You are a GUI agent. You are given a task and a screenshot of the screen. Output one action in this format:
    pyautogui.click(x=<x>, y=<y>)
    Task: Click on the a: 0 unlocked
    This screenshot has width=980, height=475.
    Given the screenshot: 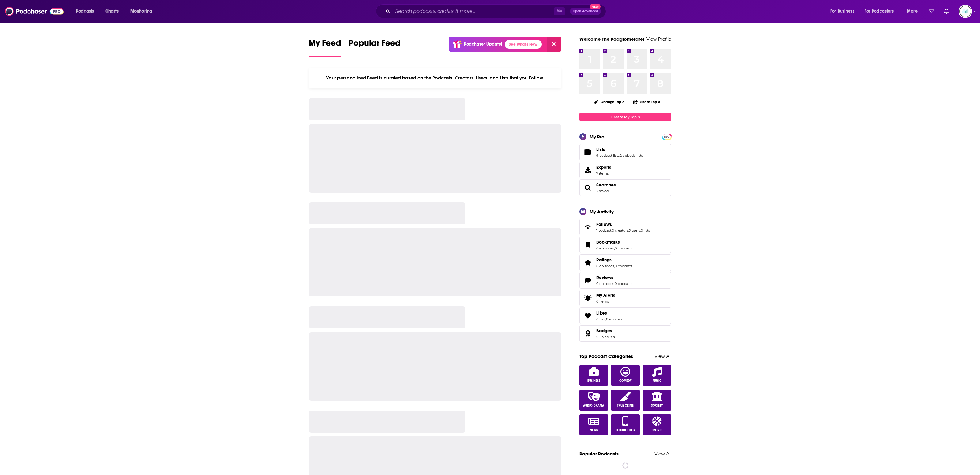 What is the action you would take?
    pyautogui.click(x=605, y=337)
    